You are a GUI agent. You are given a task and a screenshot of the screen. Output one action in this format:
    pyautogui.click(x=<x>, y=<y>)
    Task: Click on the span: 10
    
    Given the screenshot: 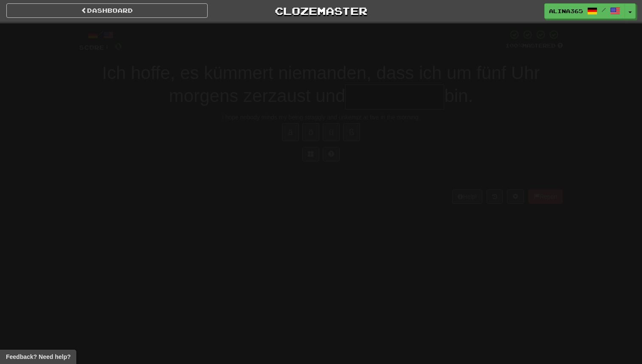 What is the action you would take?
    pyautogui.click(x=493, y=28)
    